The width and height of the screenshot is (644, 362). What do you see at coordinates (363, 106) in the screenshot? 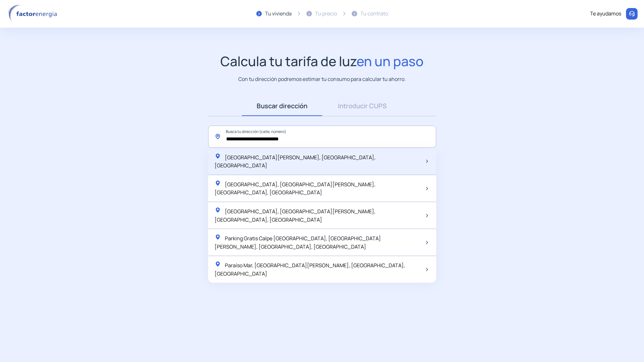
I see `a: Introducir CUPS` at bounding box center [363, 106].